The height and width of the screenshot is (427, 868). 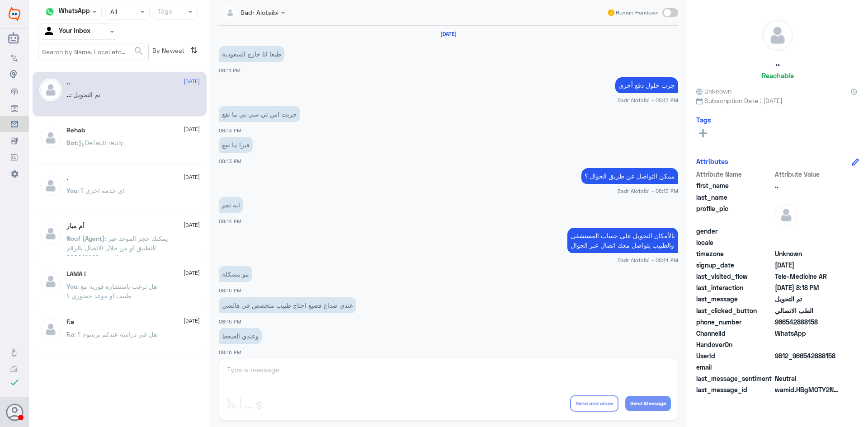 What do you see at coordinates (807, 299) in the screenshot?
I see `span: تم التحويل` at bounding box center [807, 299].